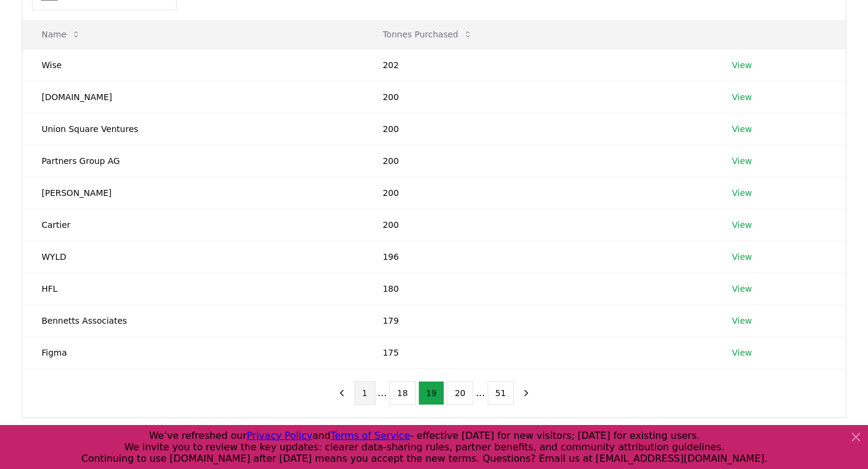 The height and width of the screenshot is (469, 868). I want to click on td: 202, so click(538, 64).